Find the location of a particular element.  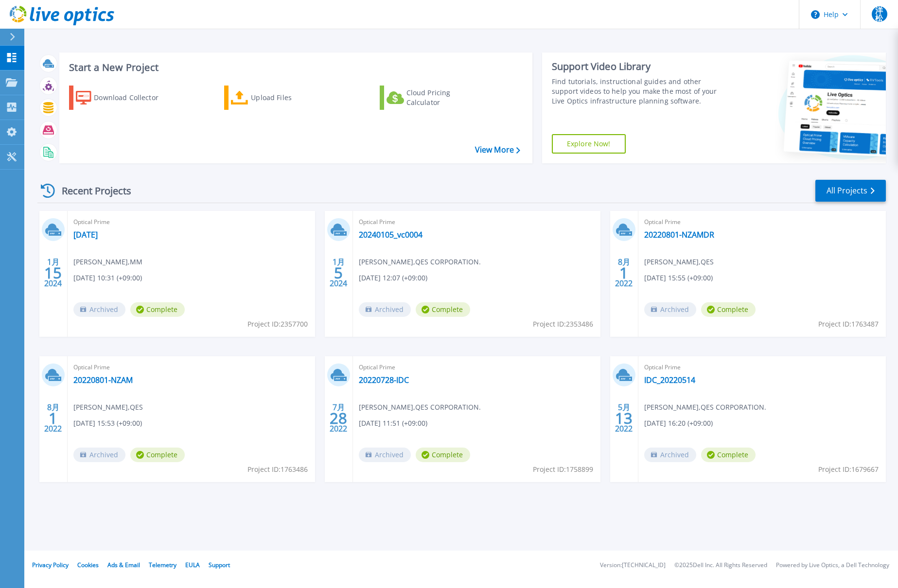

span: Project ID: 2357700 is located at coordinates (277, 324).